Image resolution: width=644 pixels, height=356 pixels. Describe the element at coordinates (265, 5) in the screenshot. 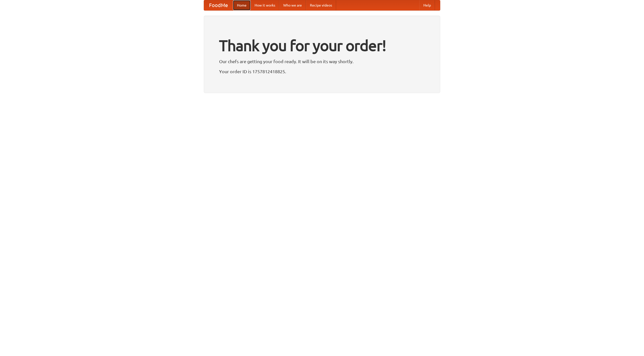

I see `a: How it works` at that location.